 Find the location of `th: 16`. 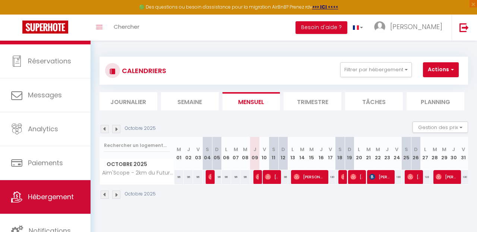

th: 16 is located at coordinates (321, 153).